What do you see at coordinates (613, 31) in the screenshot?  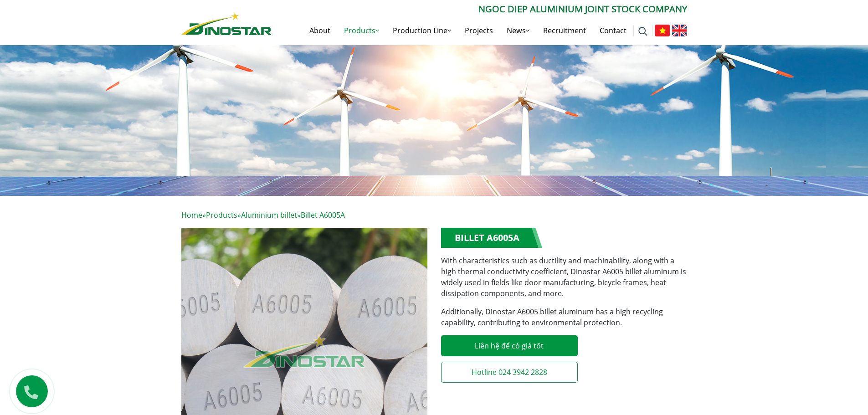 I see `a: Contact` at bounding box center [613, 31].